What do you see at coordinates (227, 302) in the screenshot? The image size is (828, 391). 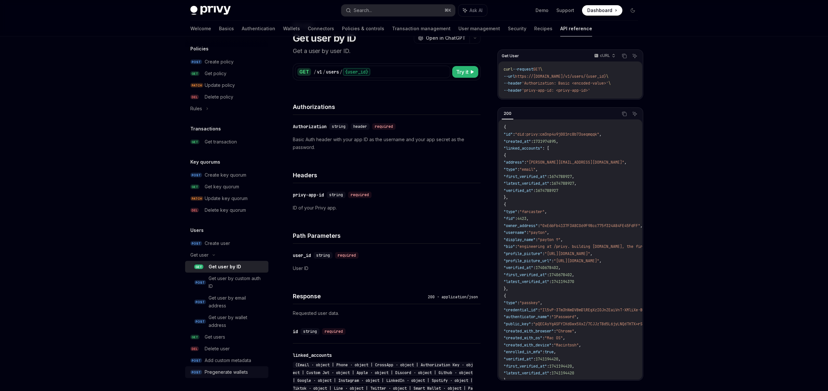 I see `a: POSTGet user by email address` at bounding box center [227, 302].